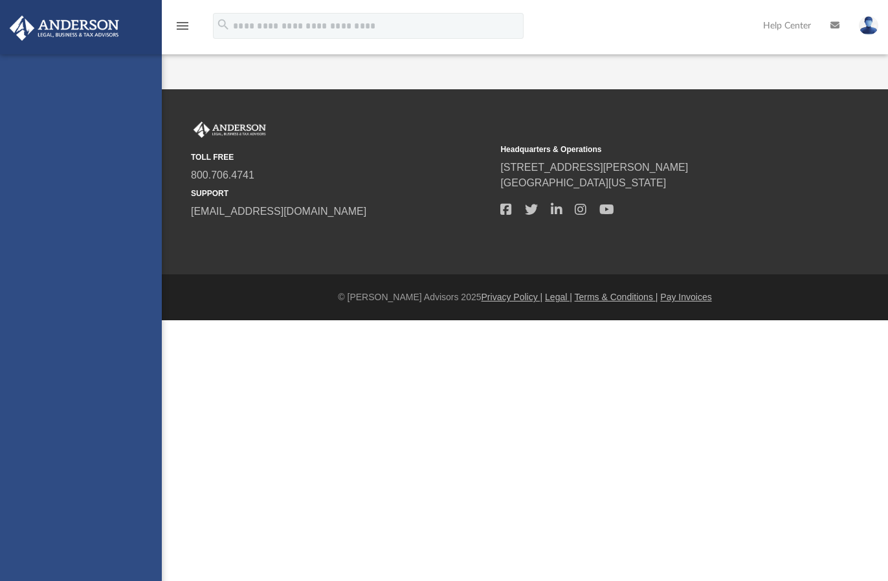  What do you see at coordinates (686, 297) in the screenshot?
I see `a: Pay Invoices` at bounding box center [686, 297].